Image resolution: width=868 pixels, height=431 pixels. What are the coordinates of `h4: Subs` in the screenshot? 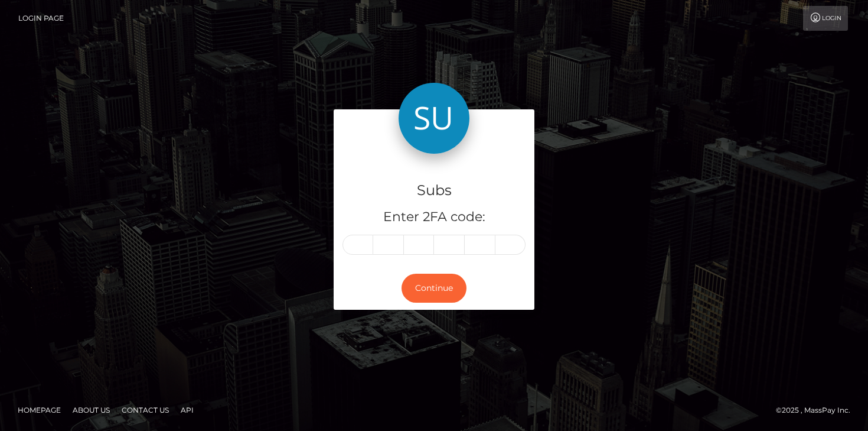 It's located at (434, 190).